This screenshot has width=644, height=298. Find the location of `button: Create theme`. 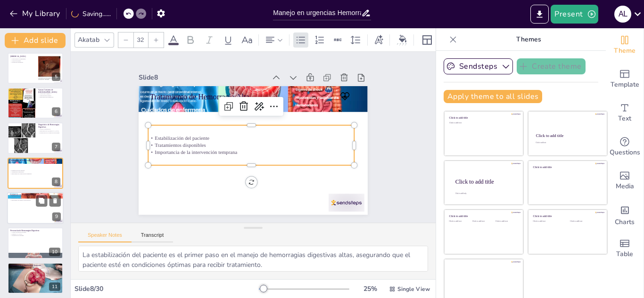

button: Create theme is located at coordinates (551, 66).